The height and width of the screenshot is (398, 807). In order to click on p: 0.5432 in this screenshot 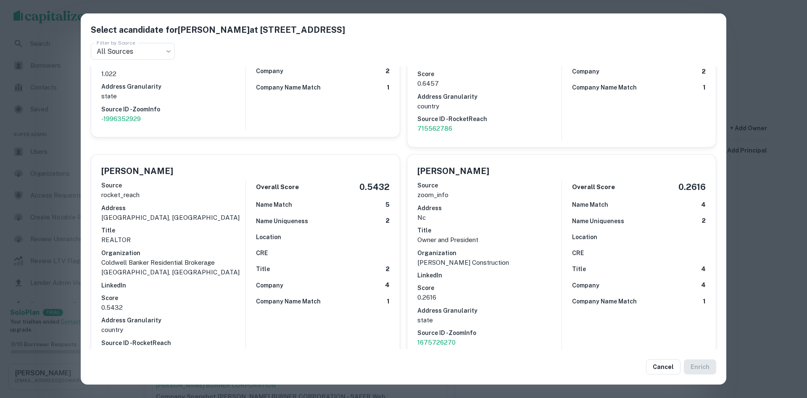, I will do `click(173, 308)`.